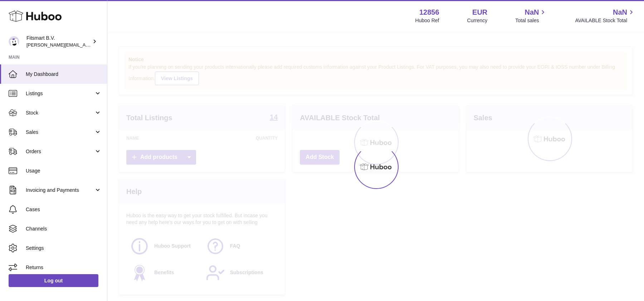 The width and height of the screenshot is (644, 301). I want to click on span: Listings, so click(60, 93).